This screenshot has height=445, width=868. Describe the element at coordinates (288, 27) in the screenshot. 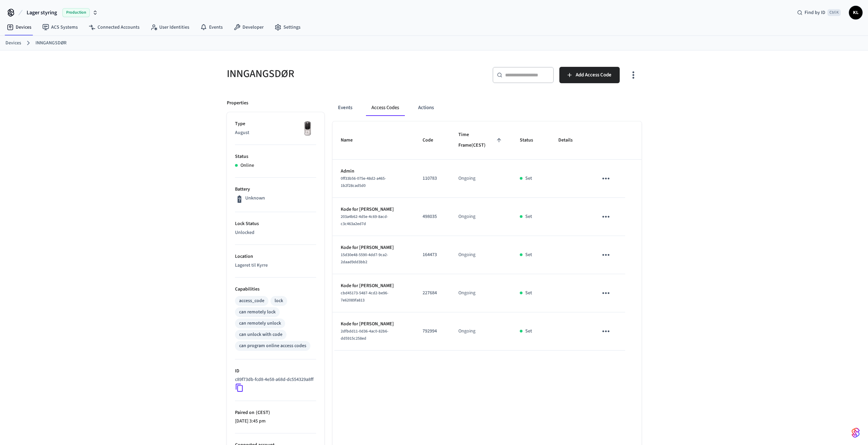

I see `a: Settings` at that location.